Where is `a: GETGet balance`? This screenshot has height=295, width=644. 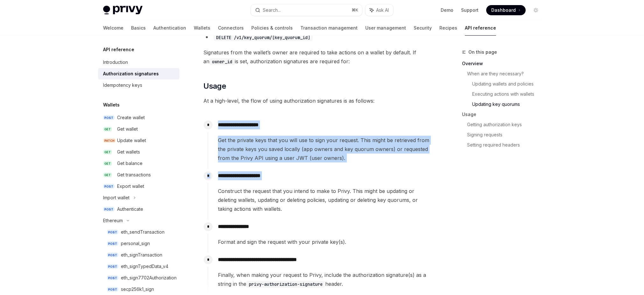 a: GETGet balance is located at coordinates (139, 163).